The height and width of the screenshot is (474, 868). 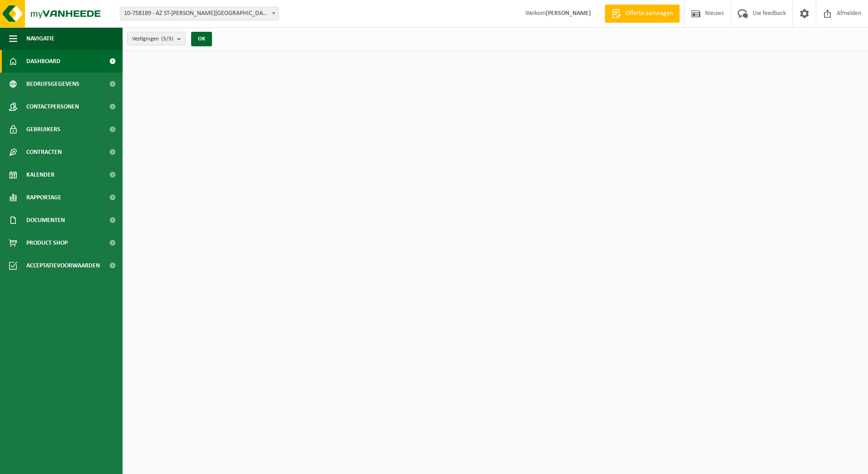 I want to click on span: Vestigingen, so click(x=152, y=39).